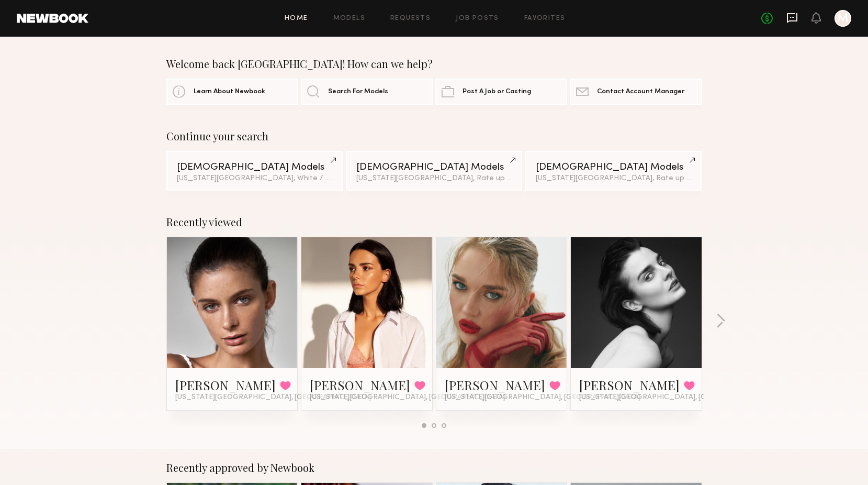 This screenshot has height=485, width=868. Describe the element at coordinates (640, 92) in the screenshot. I see `span: Contact Account Manager` at that location.